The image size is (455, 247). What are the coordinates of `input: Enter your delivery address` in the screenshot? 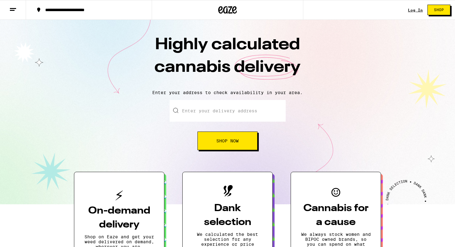 It's located at (228, 111).